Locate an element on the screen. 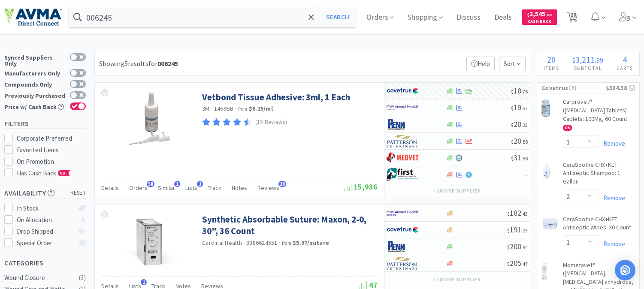 This screenshot has width=644, height=289. span: 19 is located at coordinates (282, 184).